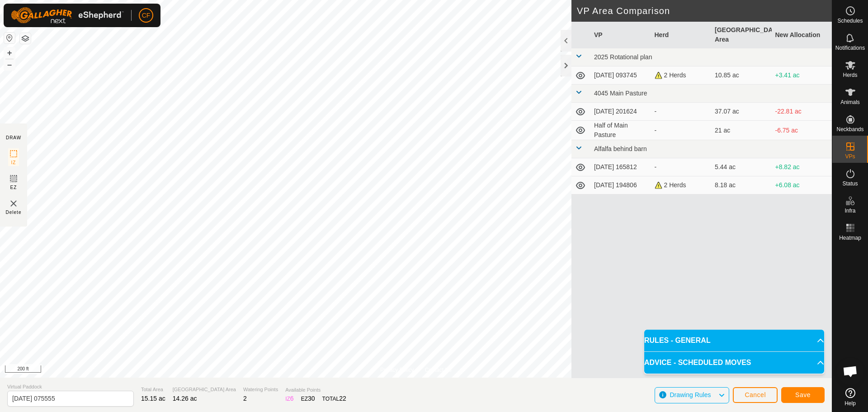  I want to click on span: Save, so click(803, 395).